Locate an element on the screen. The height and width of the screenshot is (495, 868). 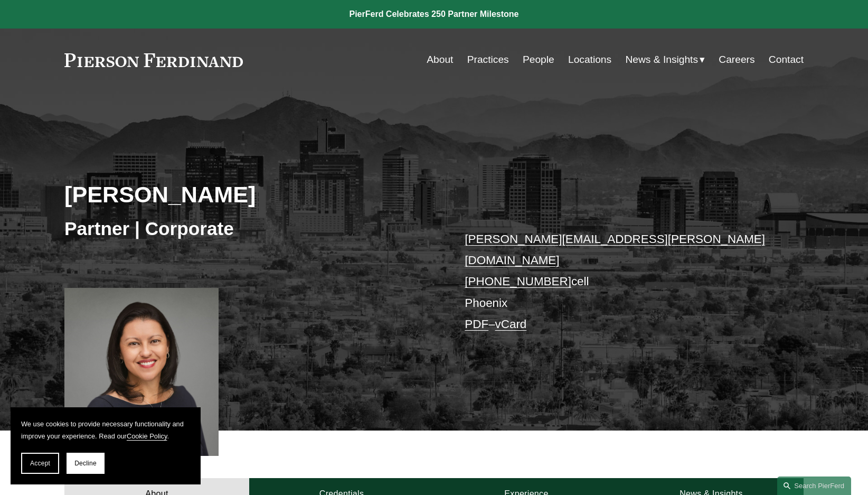
a: Careers is located at coordinates (736, 60).